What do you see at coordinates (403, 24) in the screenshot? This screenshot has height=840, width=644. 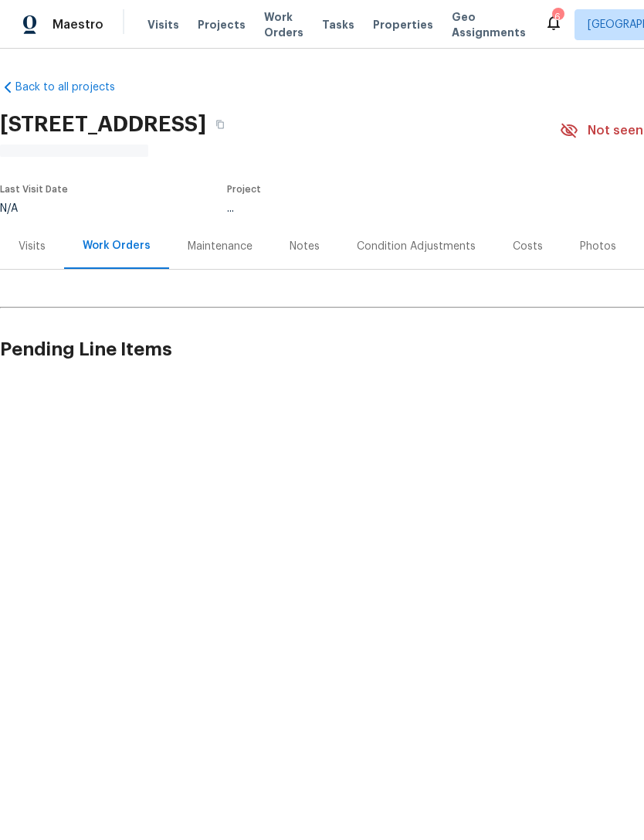 I see `span: Properties` at bounding box center [403, 24].